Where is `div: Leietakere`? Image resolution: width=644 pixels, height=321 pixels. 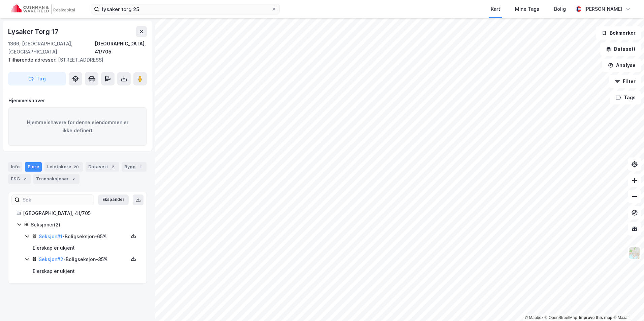
div: Leietakere is located at coordinates (64, 167).